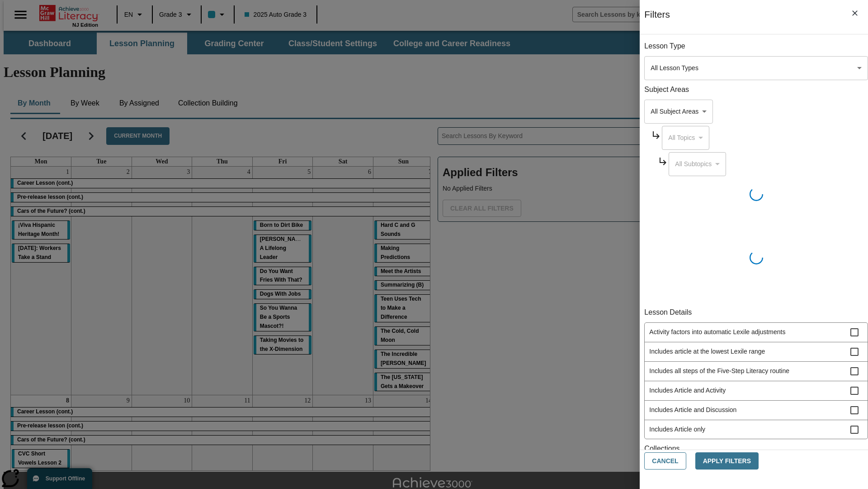 This screenshot has height=489, width=868. What do you see at coordinates (665, 461) in the screenshot?
I see `button: Cancel` at bounding box center [665, 461].